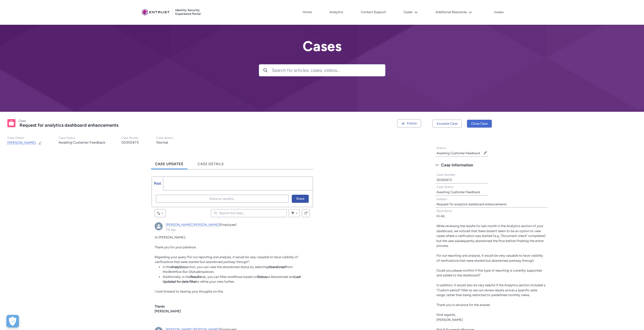  Describe the element at coordinates (306, 213) in the screenshot. I see `button: Refresh this feed` at that location.